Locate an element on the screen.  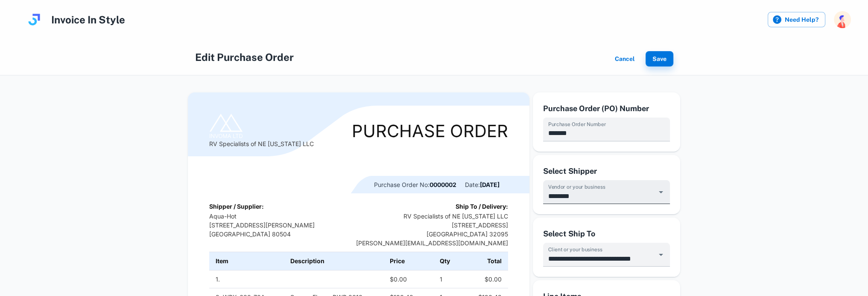
label: Need Help? is located at coordinates (796, 20).